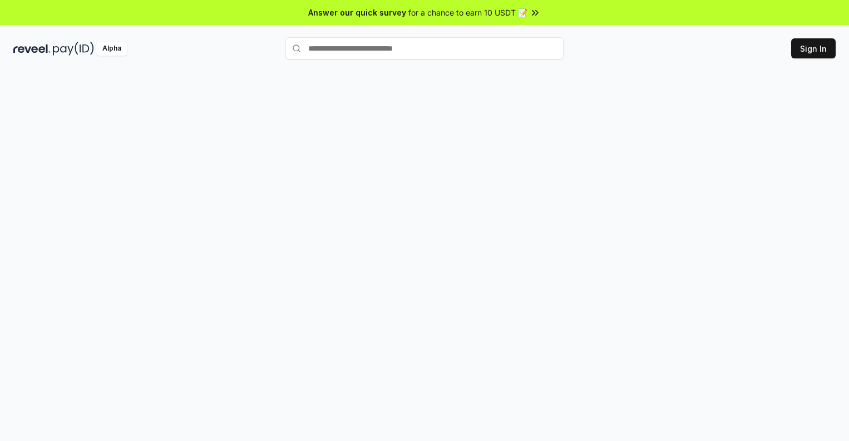 The width and height of the screenshot is (849, 441). I want to click on span: for a chance to earn 10 USDT 📝, so click(468, 12).